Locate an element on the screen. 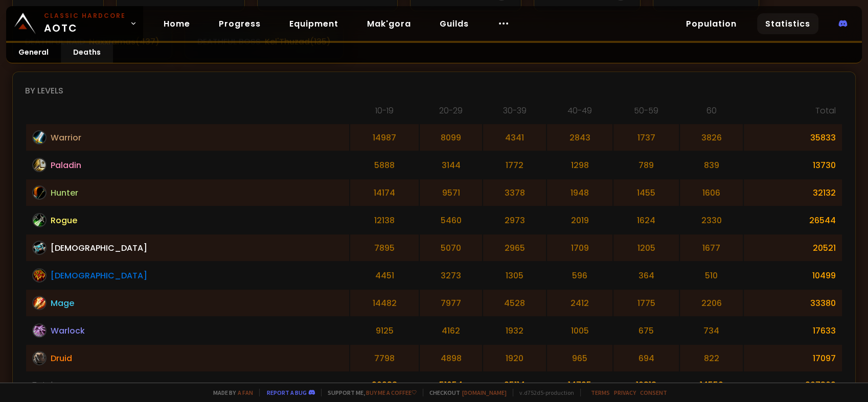 Image resolution: width=868 pixels, height=402 pixels. a: Mak'gora is located at coordinates (389, 23).